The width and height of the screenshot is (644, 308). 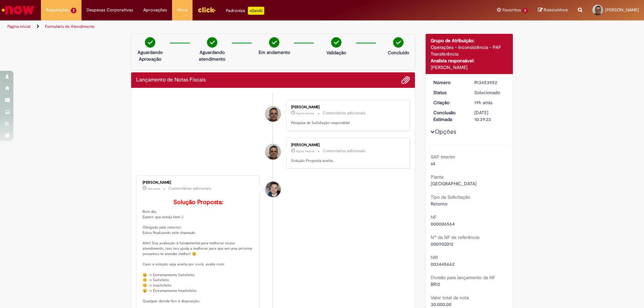 I want to click on dt: Status, so click(x=449, y=93).